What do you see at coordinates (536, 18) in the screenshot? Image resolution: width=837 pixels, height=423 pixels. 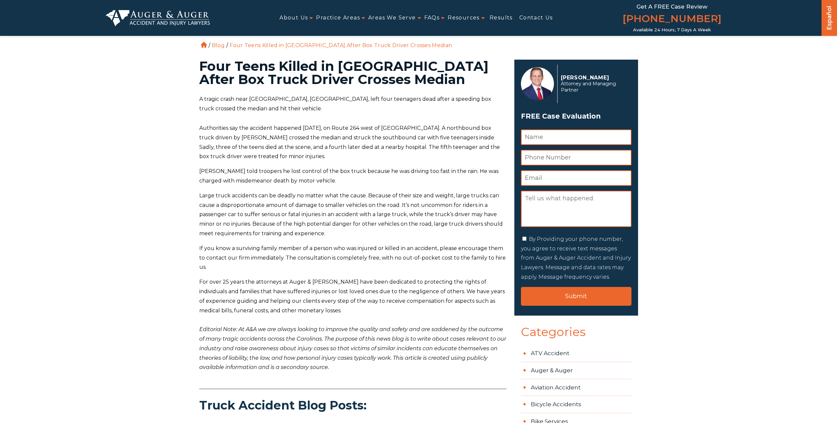 I see `a: Contact Us` at bounding box center [536, 18].